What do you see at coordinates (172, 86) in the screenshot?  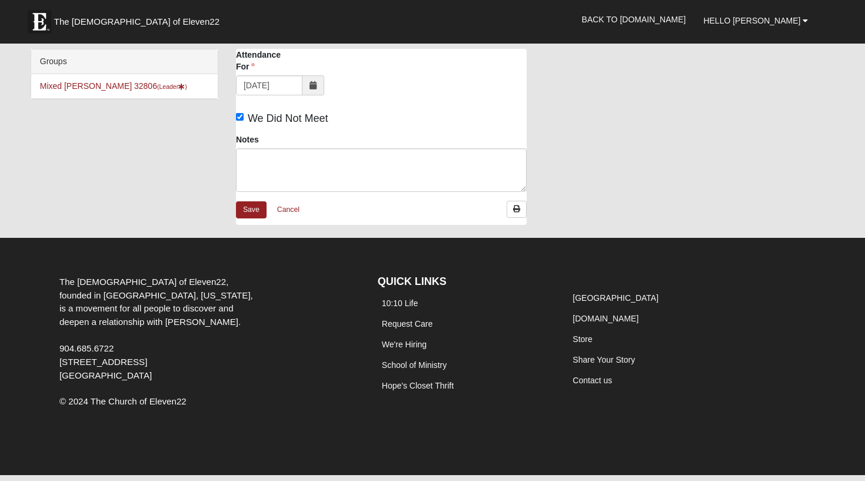 I see `small: (Leader )` at bounding box center [172, 86].